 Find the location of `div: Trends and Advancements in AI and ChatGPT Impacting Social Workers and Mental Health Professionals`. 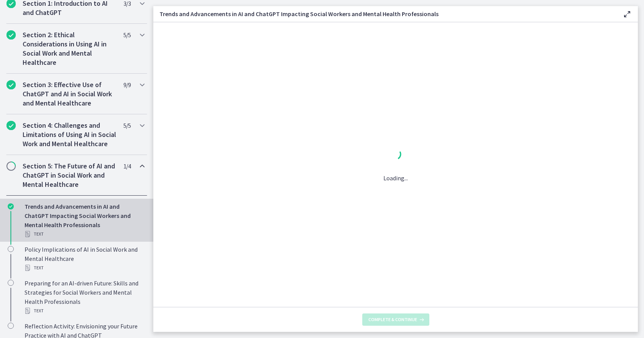

div: Trends and Advancements in AI and ChatGPT Impacting Social Workers and Mental Health Professionals is located at coordinates (84, 220).